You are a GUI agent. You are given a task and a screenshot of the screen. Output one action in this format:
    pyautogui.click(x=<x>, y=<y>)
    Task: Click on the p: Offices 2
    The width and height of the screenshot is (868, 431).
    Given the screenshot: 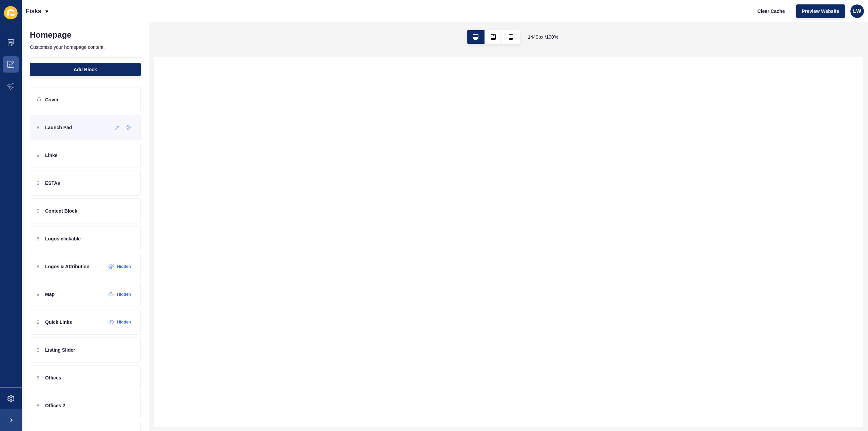 What is the action you would take?
    pyautogui.click(x=55, y=406)
    